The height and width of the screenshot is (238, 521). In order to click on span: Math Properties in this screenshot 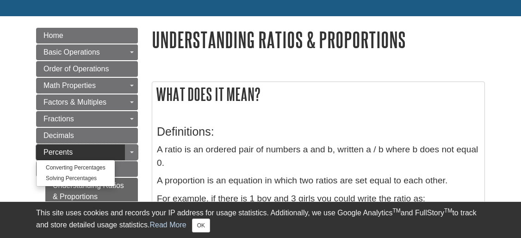, I will do `click(69, 85)`.